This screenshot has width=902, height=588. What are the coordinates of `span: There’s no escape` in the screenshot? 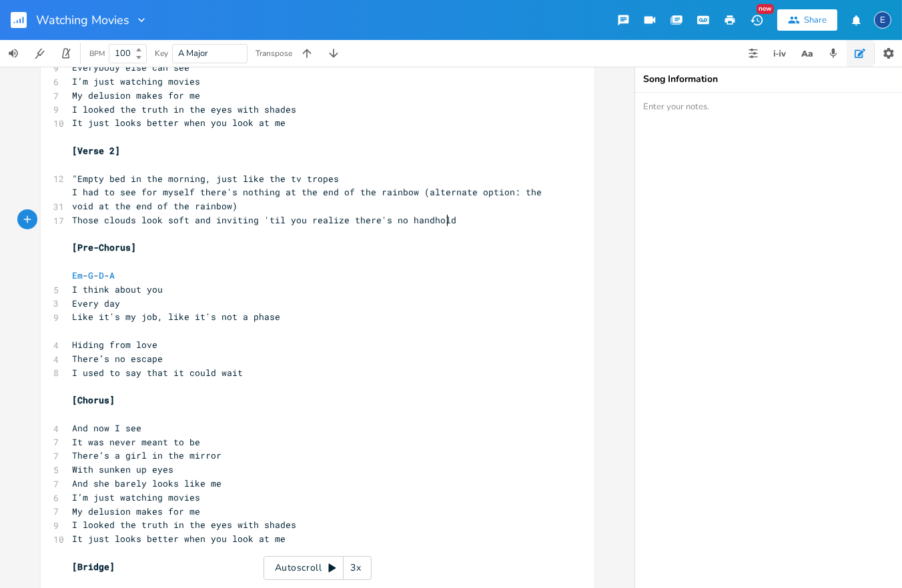 It's located at (118, 358).